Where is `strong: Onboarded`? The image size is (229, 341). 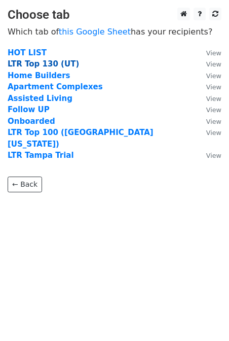
strong: Onboarded is located at coordinates (31, 121).